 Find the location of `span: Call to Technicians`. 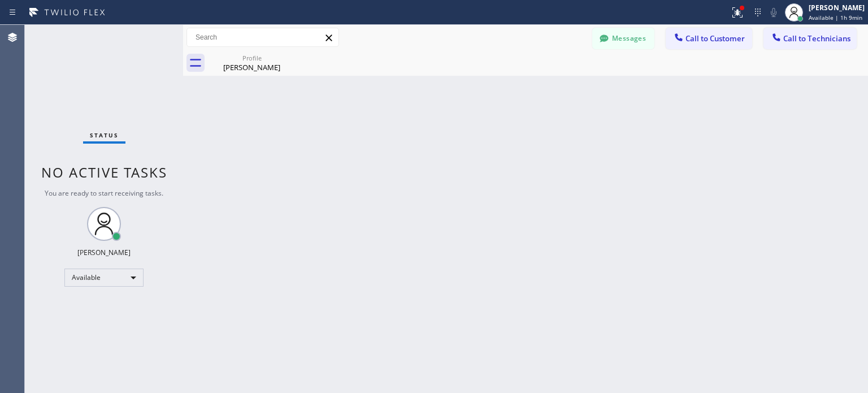

span: Call to Technicians is located at coordinates (817, 39).